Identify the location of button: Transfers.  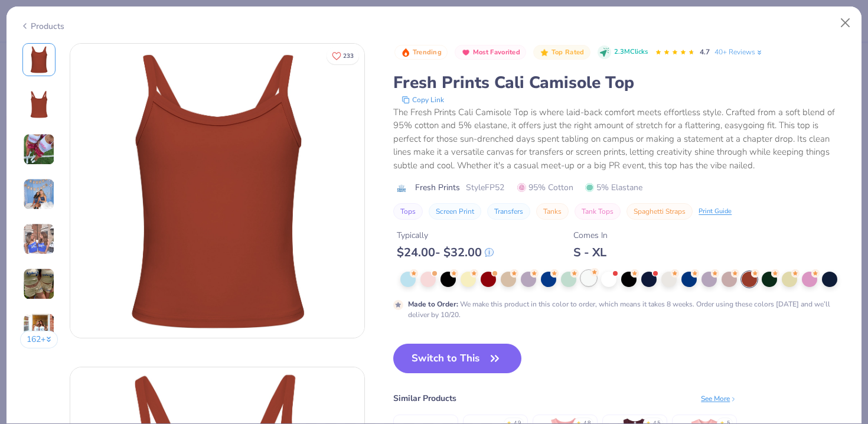
(508, 211).